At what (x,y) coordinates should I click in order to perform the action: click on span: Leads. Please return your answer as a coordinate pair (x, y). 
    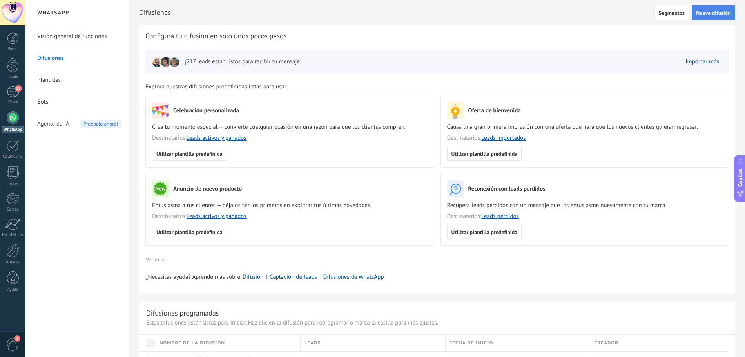
    Looking at the image, I should click on (313, 343).